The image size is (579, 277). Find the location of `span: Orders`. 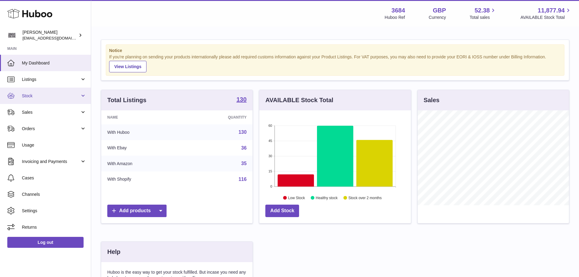

span: Orders is located at coordinates (51, 128).